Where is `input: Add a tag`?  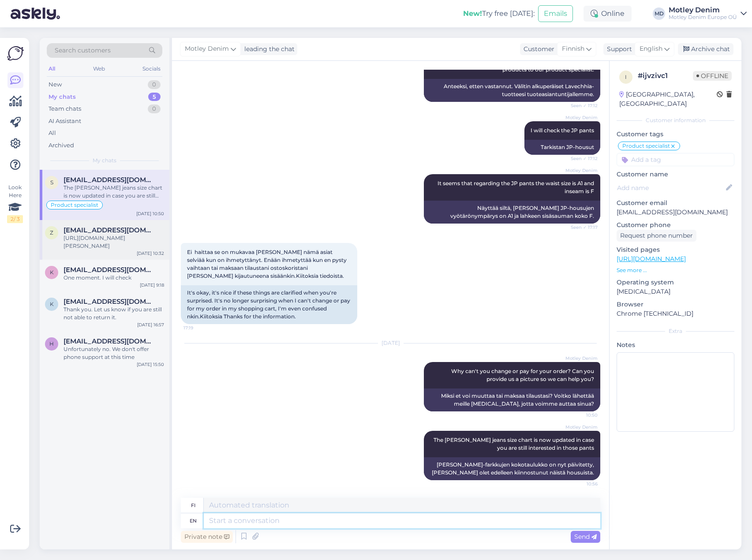 input: Add a tag is located at coordinates (675, 160).